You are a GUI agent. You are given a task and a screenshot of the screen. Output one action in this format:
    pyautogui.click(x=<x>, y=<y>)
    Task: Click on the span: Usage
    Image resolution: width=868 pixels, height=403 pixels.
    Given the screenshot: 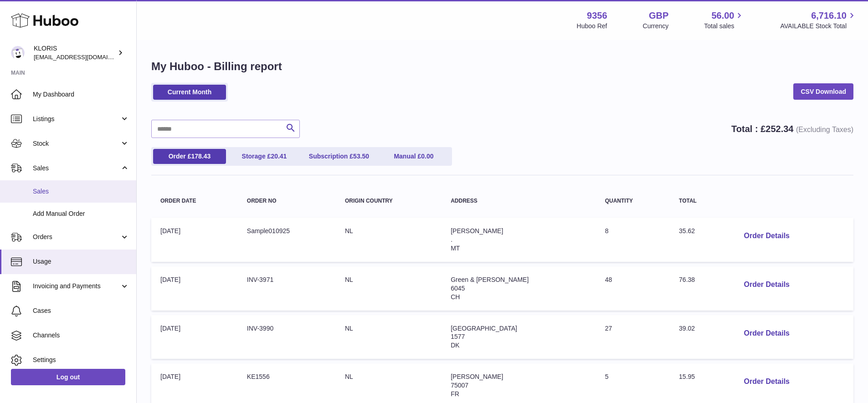 What is the action you would take?
    pyautogui.click(x=81, y=261)
    